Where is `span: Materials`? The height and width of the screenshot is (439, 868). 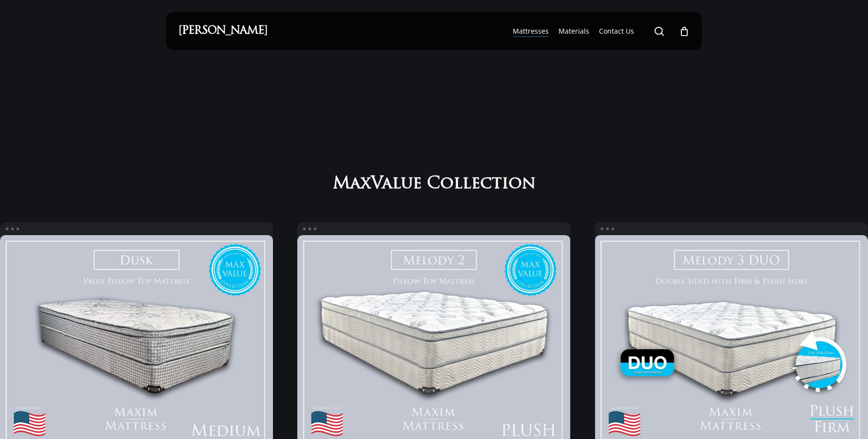 span: Materials is located at coordinates (574, 31).